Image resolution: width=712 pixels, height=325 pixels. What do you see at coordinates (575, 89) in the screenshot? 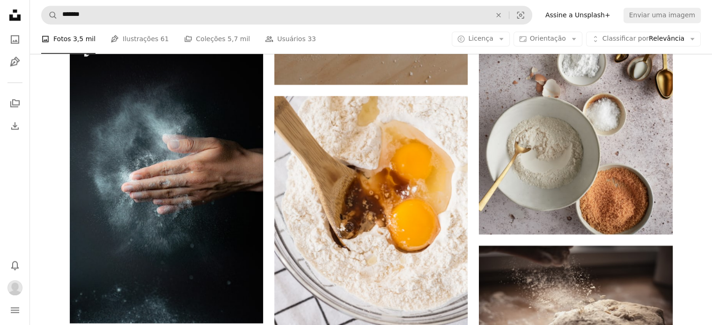
I see `a: uma mesa coberta com tigelas de comida e ovos` at bounding box center [575, 89].